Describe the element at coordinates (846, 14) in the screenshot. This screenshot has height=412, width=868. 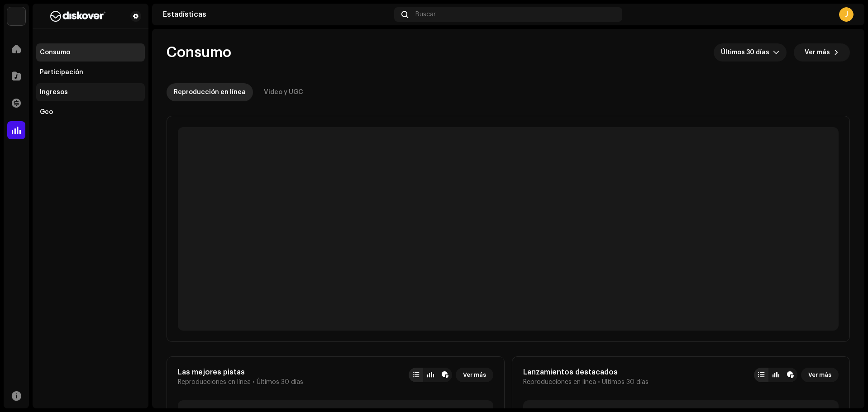
I see `div: J` at that location.